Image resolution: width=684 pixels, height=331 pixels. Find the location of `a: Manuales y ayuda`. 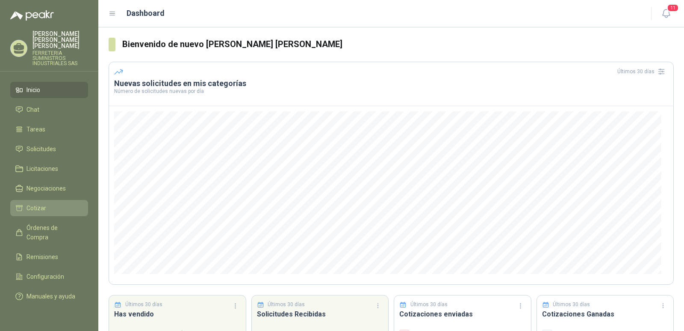

a: Manuales y ayuda is located at coordinates (49, 296).